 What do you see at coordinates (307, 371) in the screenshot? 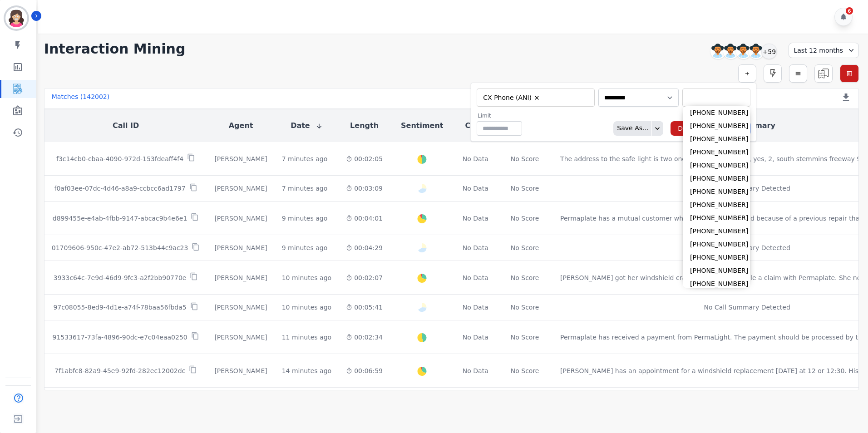
I see `div: 14 minutes ago` at bounding box center [307, 371].